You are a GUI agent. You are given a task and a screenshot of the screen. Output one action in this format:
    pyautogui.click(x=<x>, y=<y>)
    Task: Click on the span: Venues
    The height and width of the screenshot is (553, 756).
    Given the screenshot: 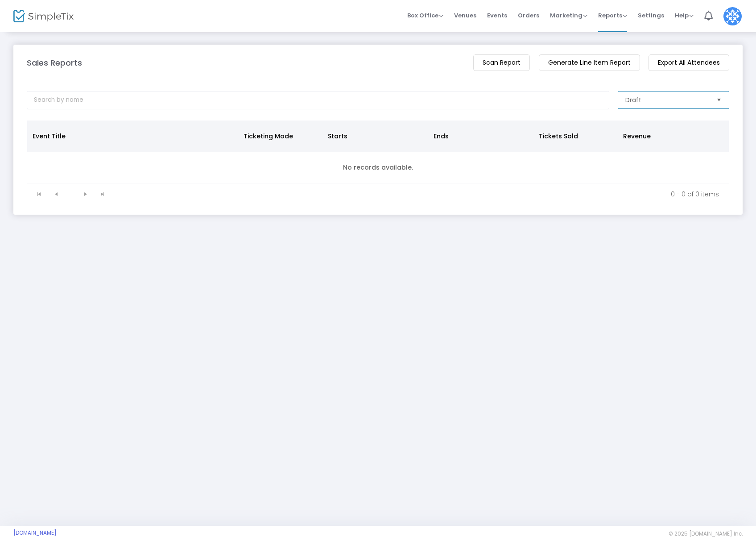 What is the action you would take?
    pyautogui.click(x=465, y=15)
    